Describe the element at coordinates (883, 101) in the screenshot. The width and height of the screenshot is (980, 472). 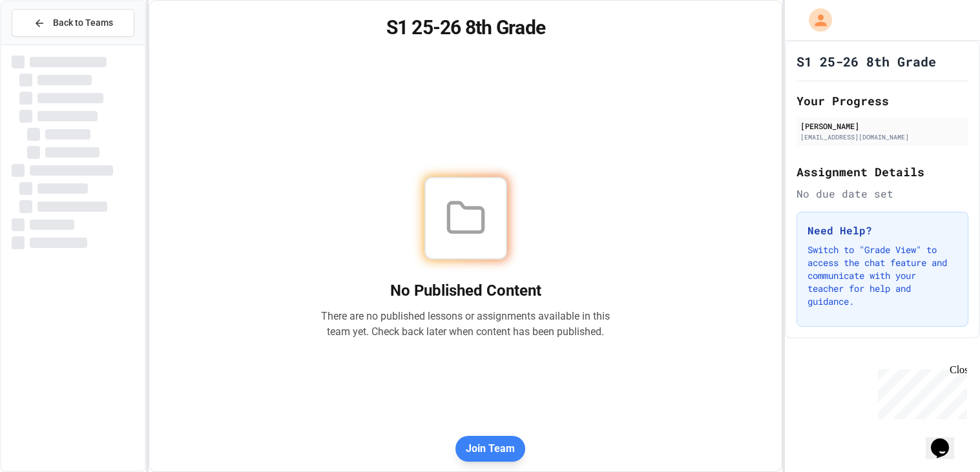
I see `h2: Your Progress` at that location.